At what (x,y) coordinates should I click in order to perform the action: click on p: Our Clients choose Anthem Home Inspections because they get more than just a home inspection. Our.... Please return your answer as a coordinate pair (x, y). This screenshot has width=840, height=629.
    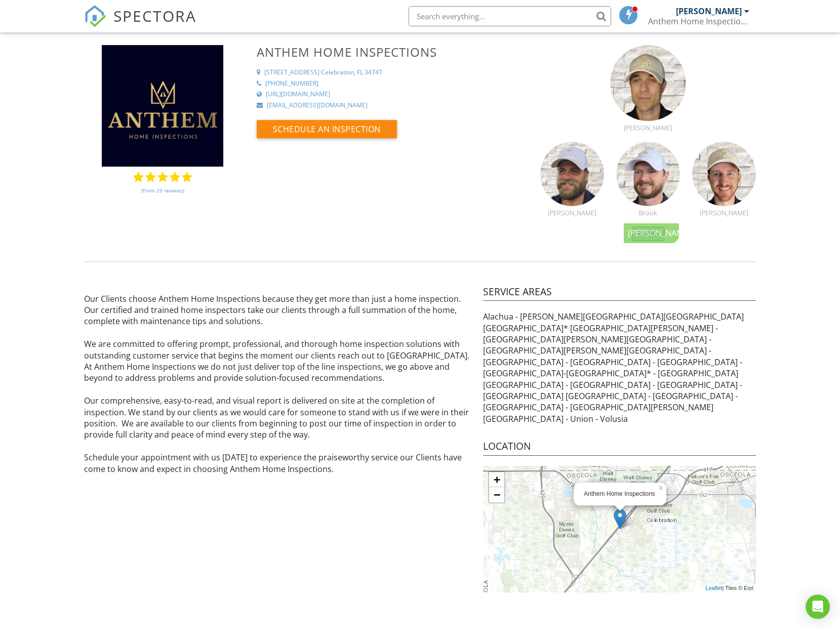
    Looking at the image, I should click on (277, 384).